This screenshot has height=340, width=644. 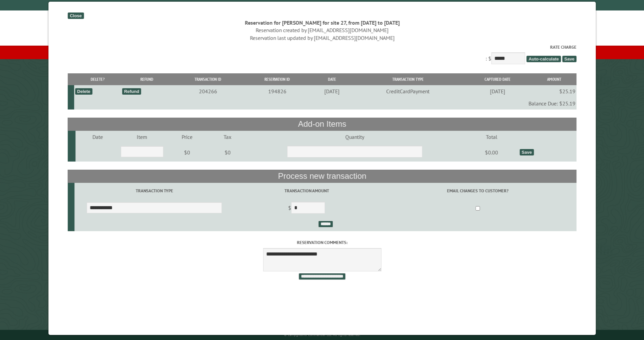 What do you see at coordinates (332, 79) in the screenshot?
I see `th: Date` at bounding box center [332, 79].